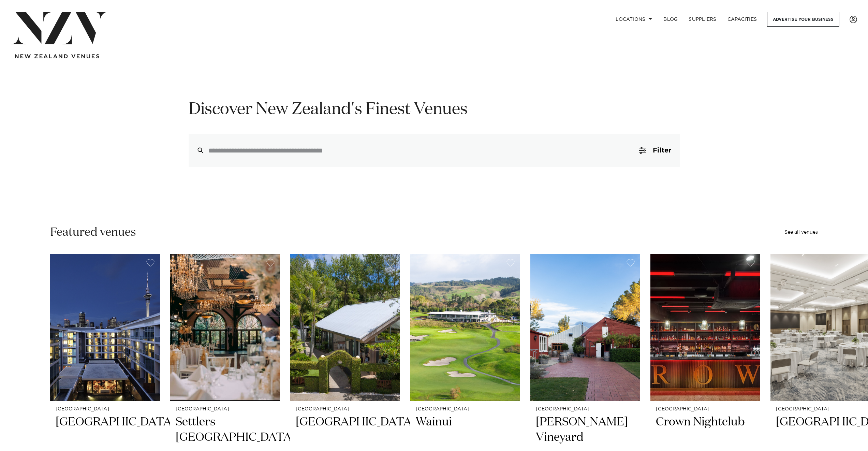  Describe the element at coordinates (435, 109) in the screenshot. I see `h1: Discover New Zealand's Finest Venues` at that location.